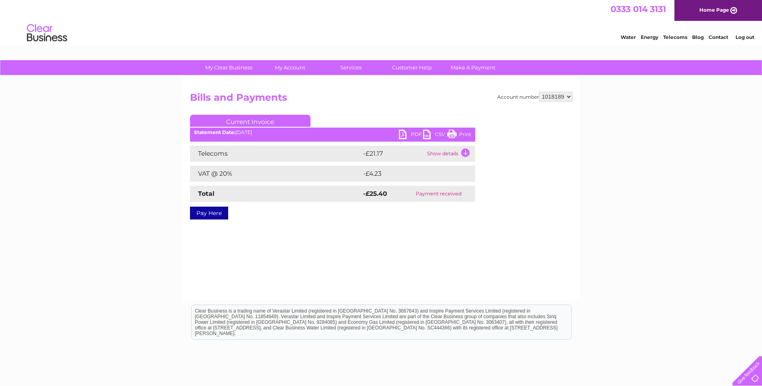 The height and width of the screenshot is (386, 762). Describe the element at coordinates (289, 67) in the screenshot. I see `a: My Account` at that location.